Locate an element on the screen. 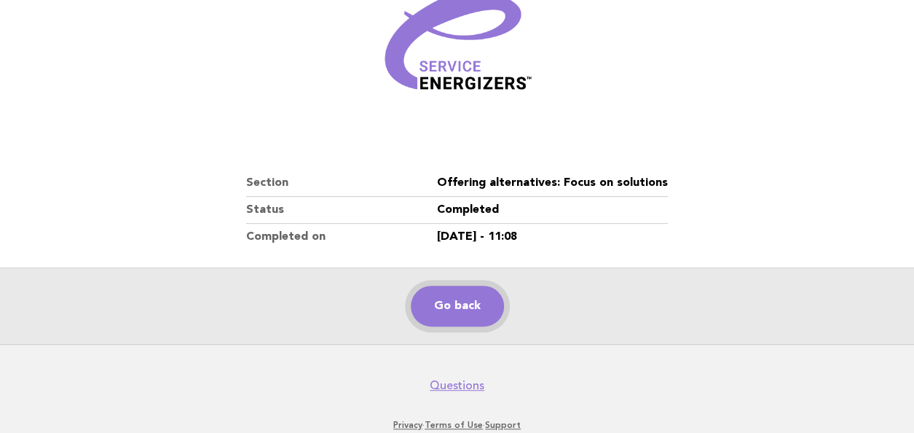 Image resolution: width=914 pixels, height=433 pixels. a: Terms of Use is located at coordinates (454, 425).